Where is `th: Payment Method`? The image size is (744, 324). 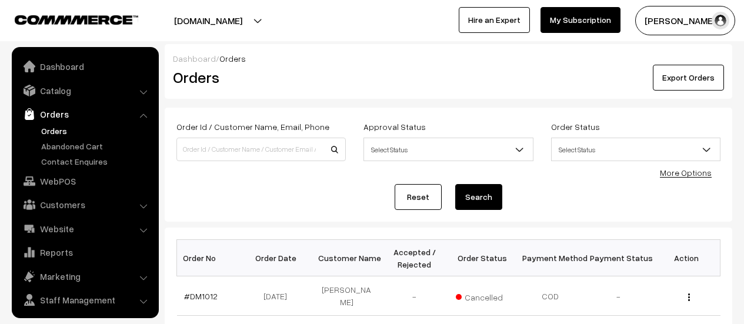
th: Payment Method is located at coordinates (550, 258).